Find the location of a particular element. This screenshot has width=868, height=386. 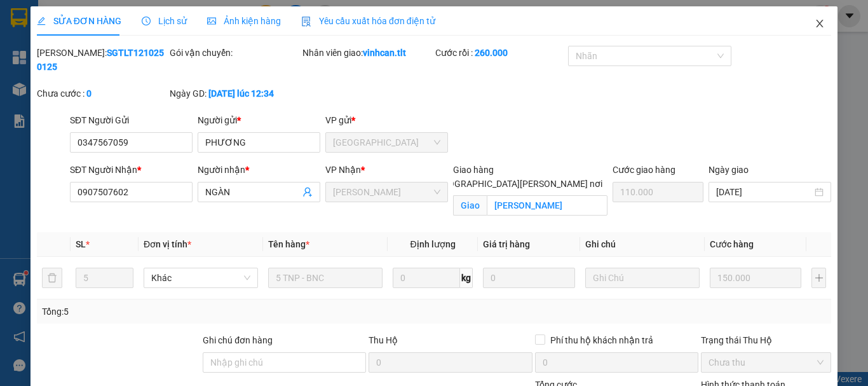

span: user-add is located at coordinates (308, 192).